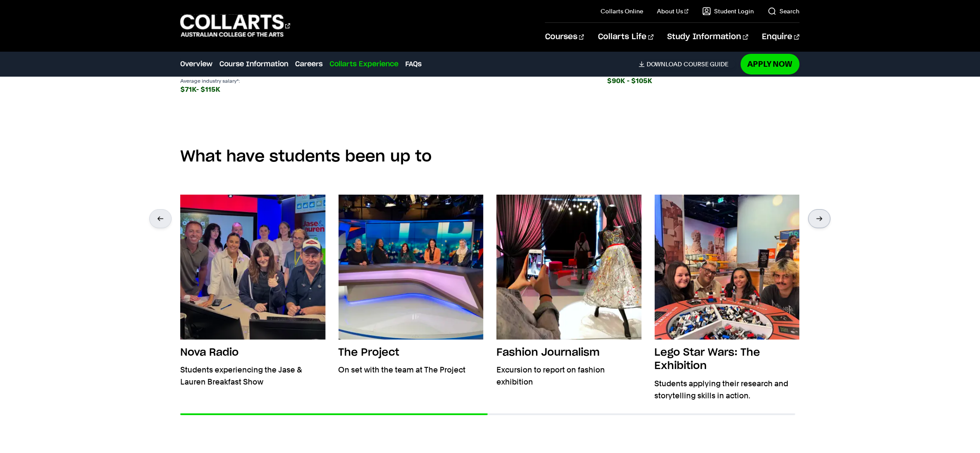 The height and width of the screenshot is (453, 980). What do you see at coordinates (728, 389) in the screenshot?
I see `p: Students applying their research and storytelling skills in action.` at bounding box center [728, 389].